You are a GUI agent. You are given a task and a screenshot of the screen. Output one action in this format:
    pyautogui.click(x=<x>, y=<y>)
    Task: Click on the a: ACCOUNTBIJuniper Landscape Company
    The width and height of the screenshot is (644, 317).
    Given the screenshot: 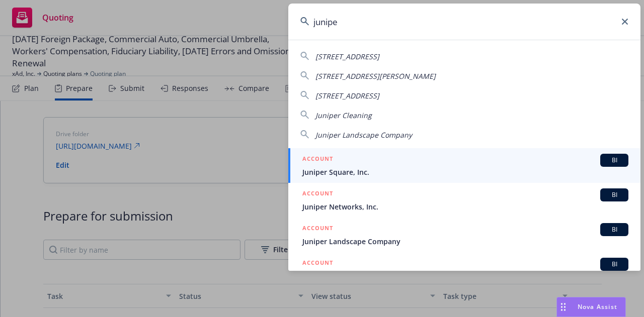 What is the action you would take?
    pyautogui.click(x=465, y=234)
    